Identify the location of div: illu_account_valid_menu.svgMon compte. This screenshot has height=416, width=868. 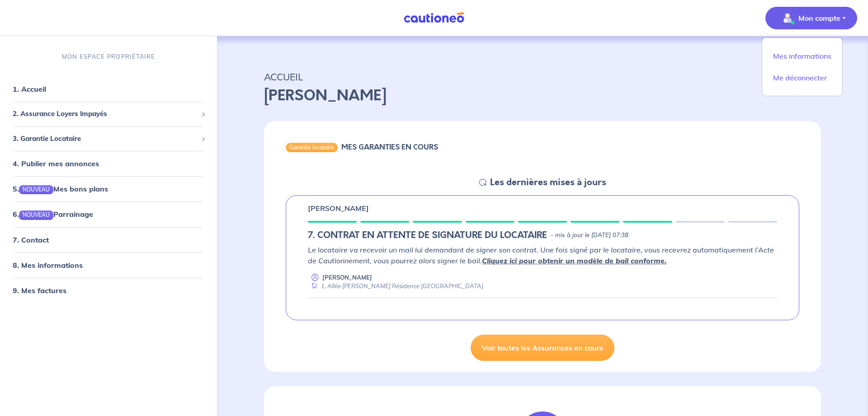
(802, 67).